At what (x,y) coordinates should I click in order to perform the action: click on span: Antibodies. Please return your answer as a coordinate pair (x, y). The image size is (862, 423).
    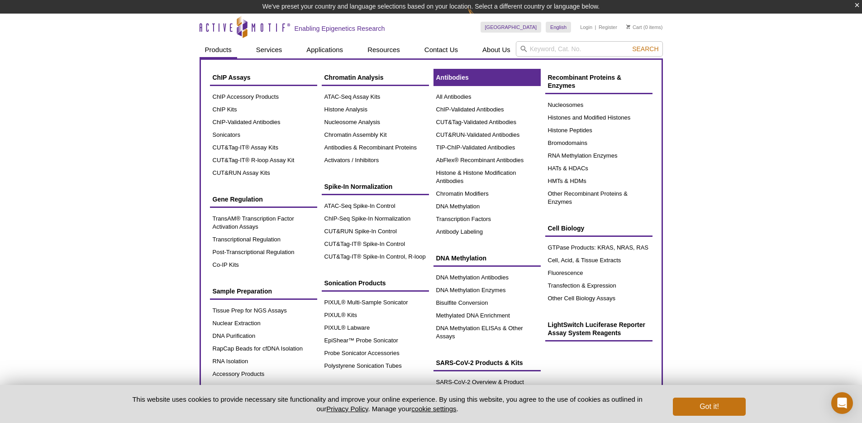
    Looking at the image, I should click on (452, 77).